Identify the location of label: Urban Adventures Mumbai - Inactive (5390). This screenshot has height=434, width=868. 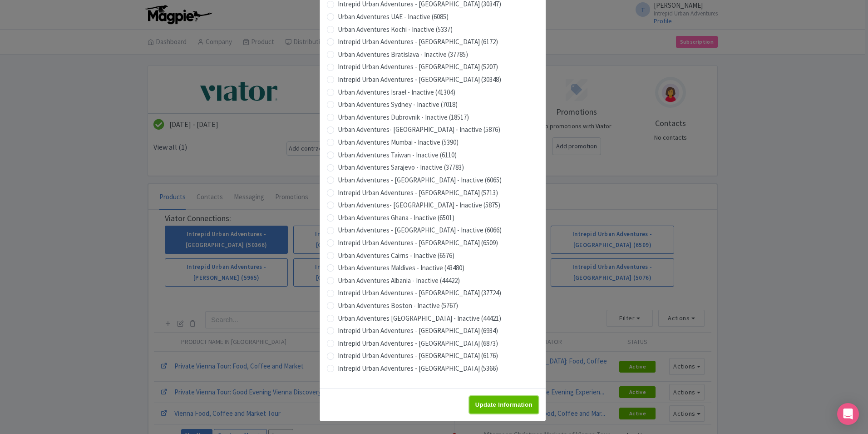
(398, 143).